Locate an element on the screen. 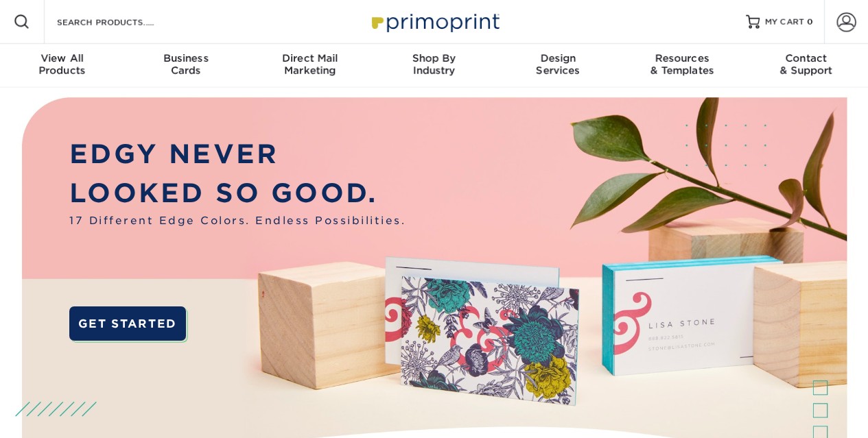  div: & Support is located at coordinates (805, 64).